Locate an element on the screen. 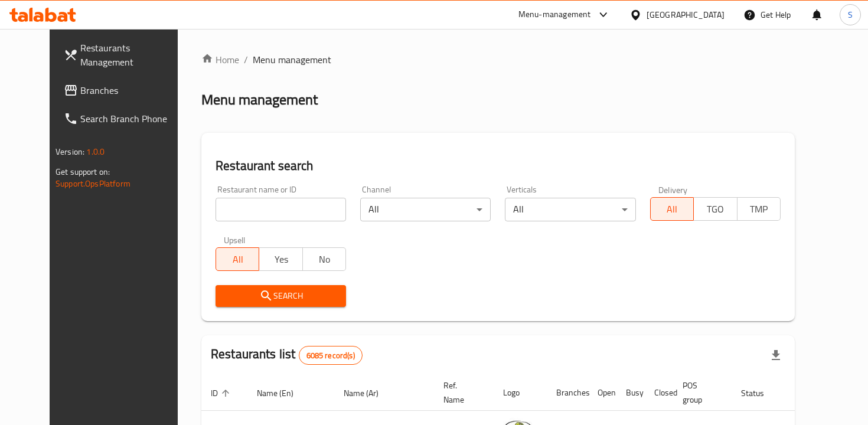 The image size is (868, 425). a: Branches is located at coordinates (124, 90).